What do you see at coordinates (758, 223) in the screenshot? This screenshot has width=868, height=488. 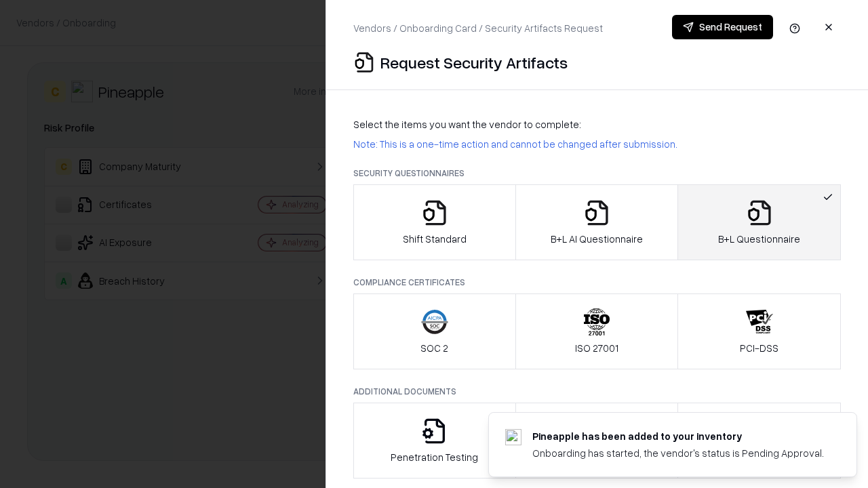 I see `button: B+L Questionnaire` at bounding box center [758, 223].